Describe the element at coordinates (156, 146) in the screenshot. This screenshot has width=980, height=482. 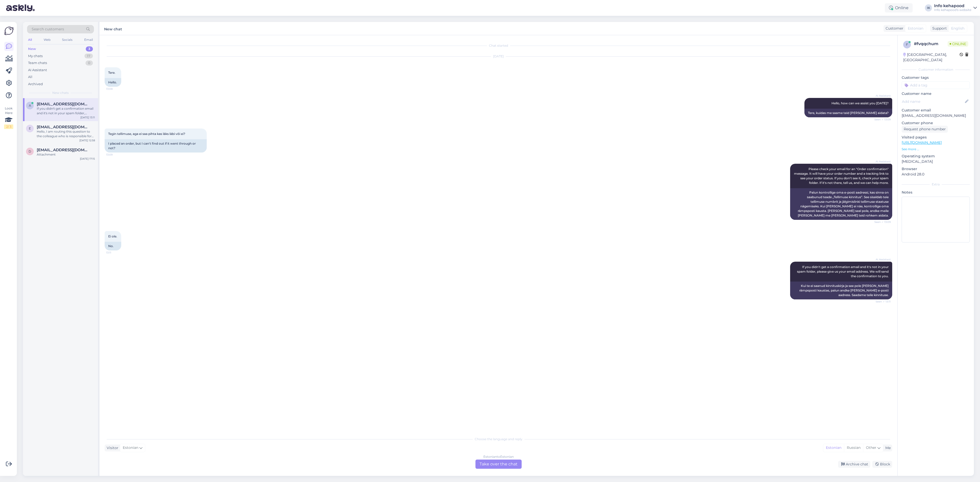
I see `div: I placed an order, but I can't find out if it went through or not?` at that location.